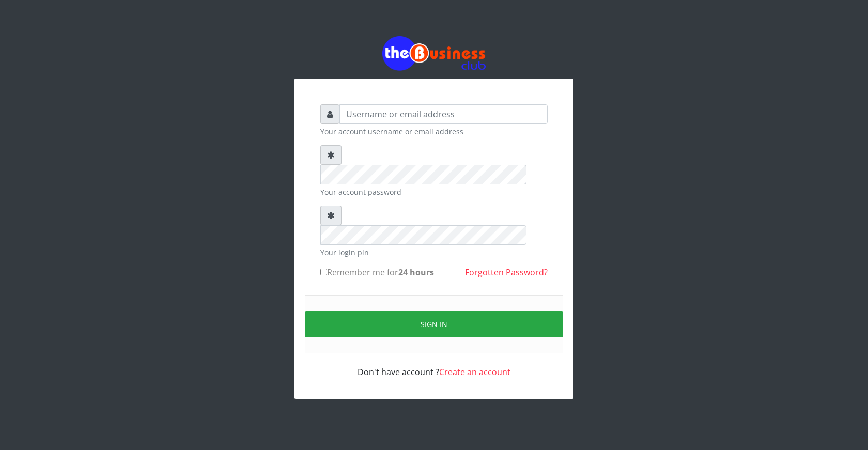  What do you see at coordinates (434, 324) in the screenshot?
I see `button: Sign in` at bounding box center [434, 324].